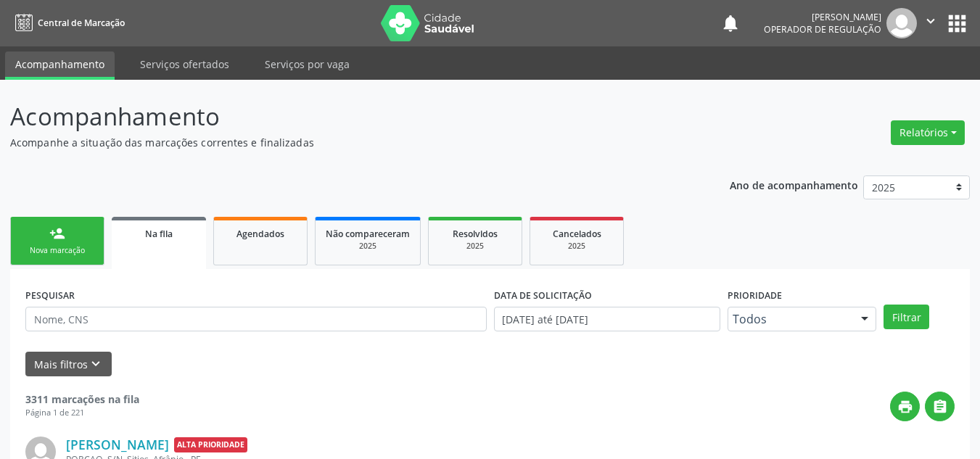  What do you see at coordinates (82, 413) in the screenshot?
I see `div: Página 1 de 221` at bounding box center [82, 413].